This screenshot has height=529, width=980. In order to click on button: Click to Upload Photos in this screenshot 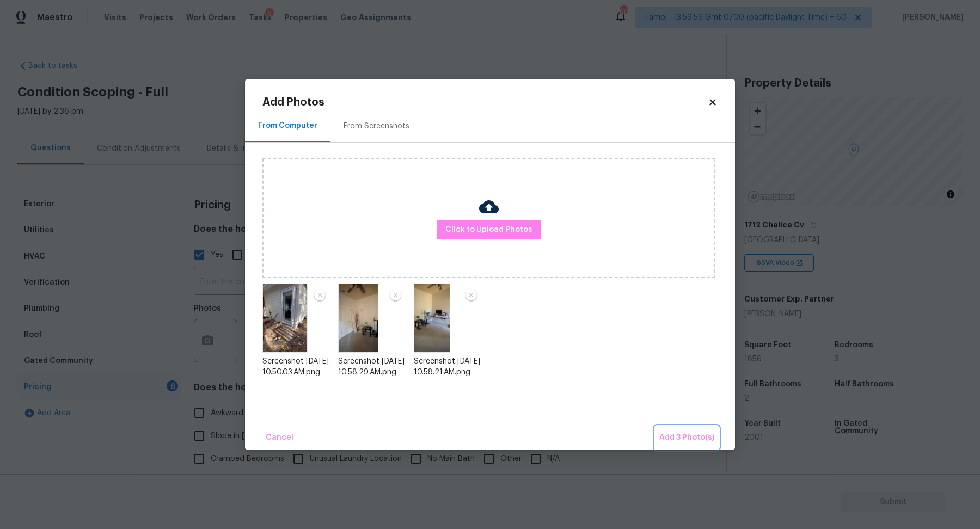, I will do `click(489, 230)`.